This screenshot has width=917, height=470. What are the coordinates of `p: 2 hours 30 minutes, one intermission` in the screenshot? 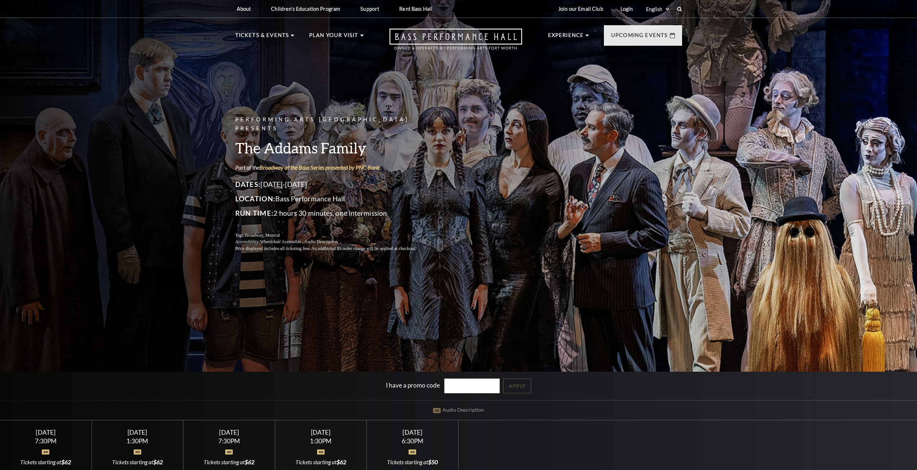 It's located at (334, 213).